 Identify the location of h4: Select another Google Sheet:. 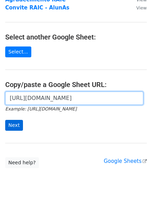
(76, 37).